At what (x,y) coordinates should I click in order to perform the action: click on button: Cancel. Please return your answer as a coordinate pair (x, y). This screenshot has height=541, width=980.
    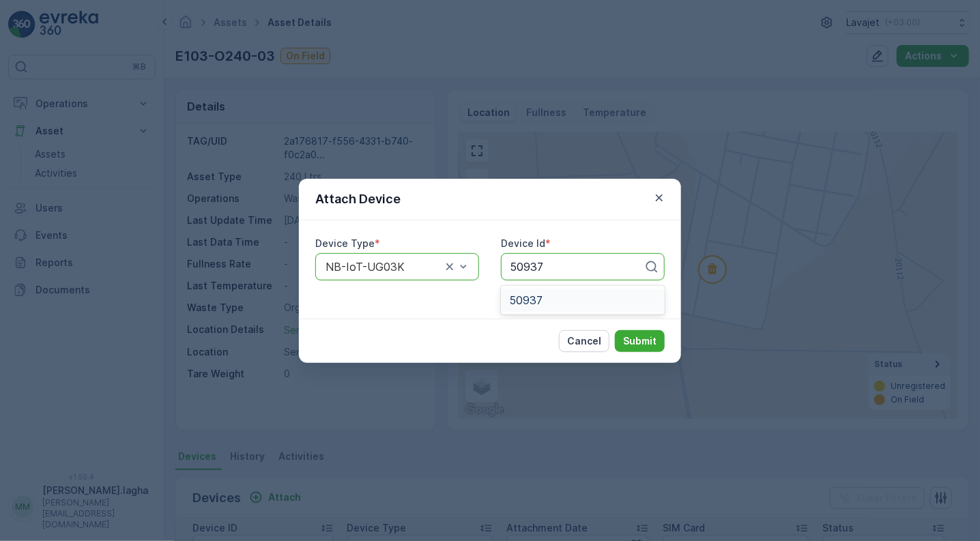
    Looking at the image, I should click on (584, 341).